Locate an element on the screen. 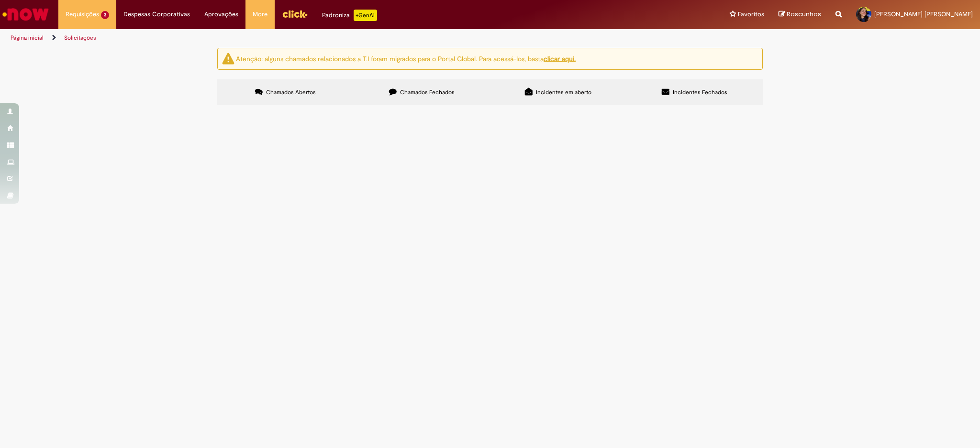  span: Requisições is located at coordinates (82, 15).